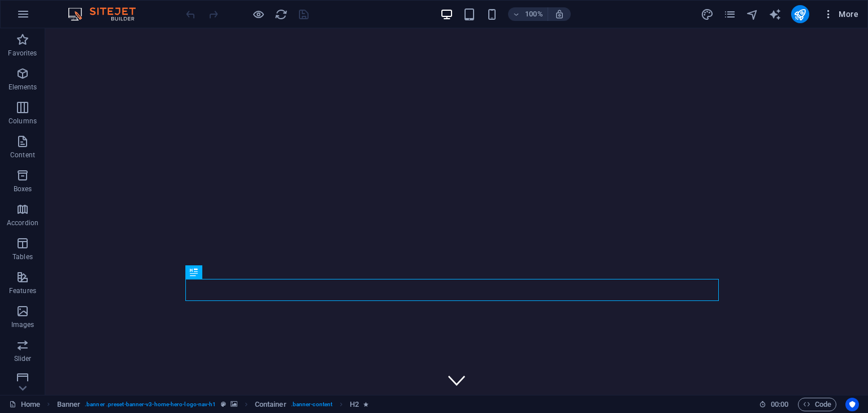 The width and height of the screenshot is (868, 413). Describe the element at coordinates (852, 404) in the screenshot. I see `button: Usercentrics` at that location.